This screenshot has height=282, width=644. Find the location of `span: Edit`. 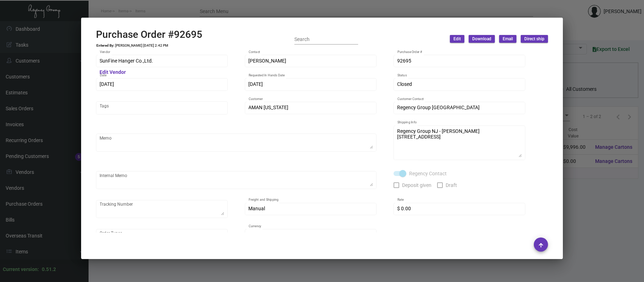

span: Edit is located at coordinates (456, 39).